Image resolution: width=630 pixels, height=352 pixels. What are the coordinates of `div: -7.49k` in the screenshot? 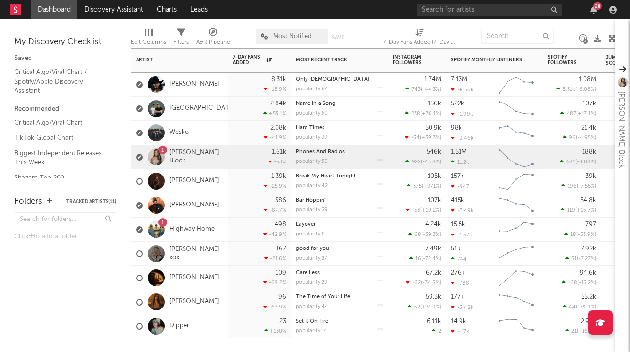 It's located at (462, 211).